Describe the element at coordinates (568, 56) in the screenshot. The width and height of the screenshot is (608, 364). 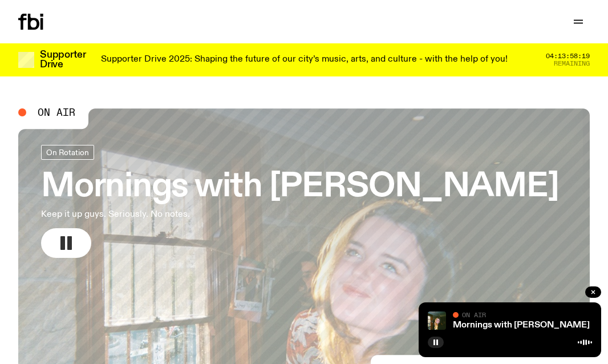
I see `span: 04:13:58:19` at that location.